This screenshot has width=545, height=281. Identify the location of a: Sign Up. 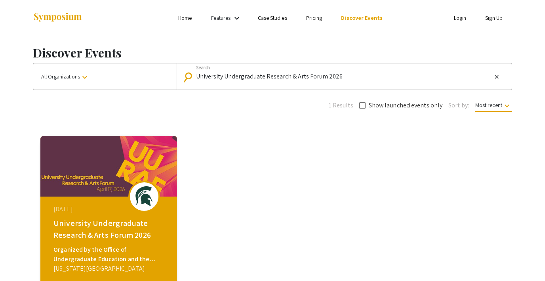
(494, 18).